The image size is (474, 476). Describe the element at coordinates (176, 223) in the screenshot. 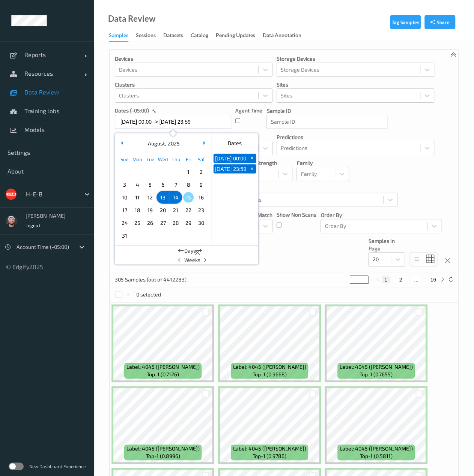

I see `span: 28` at that location.